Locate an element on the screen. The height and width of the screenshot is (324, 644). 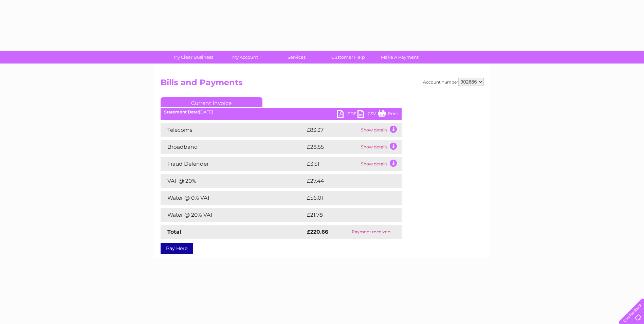
td: Water @ 0% VAT is located at coordinates (233, 198).